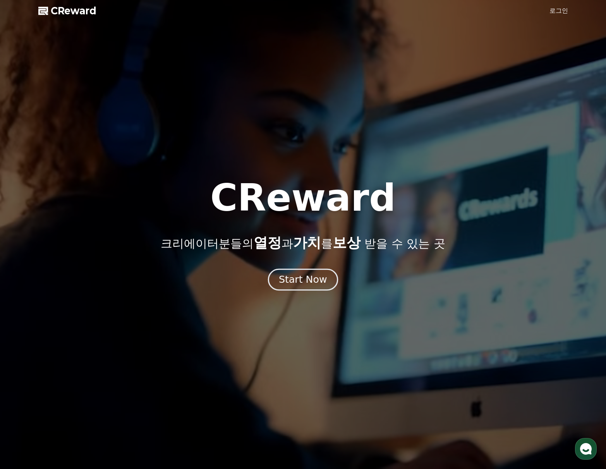  Describe the element at coordinates (74, 11) in the screenshot. I see `span: CReward` at that location.